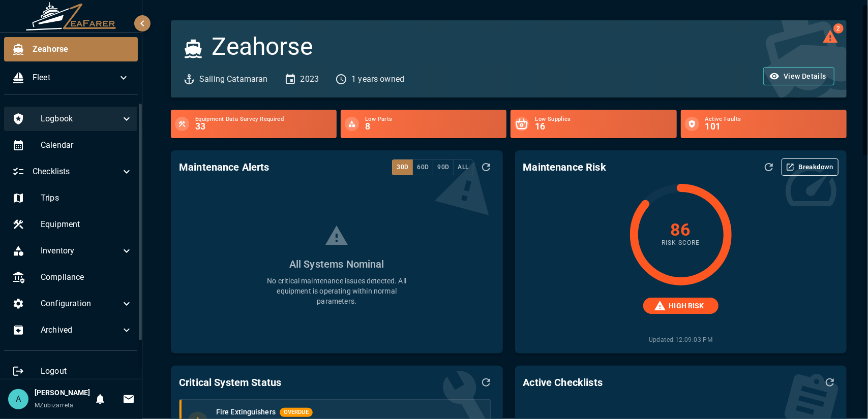 Image resolution: width=868 pixels, height=419 pixels. What do you see at coordinates (680, 243) in the screenshot?
I see `span: Risk Score` at bounding box center [680, 243].